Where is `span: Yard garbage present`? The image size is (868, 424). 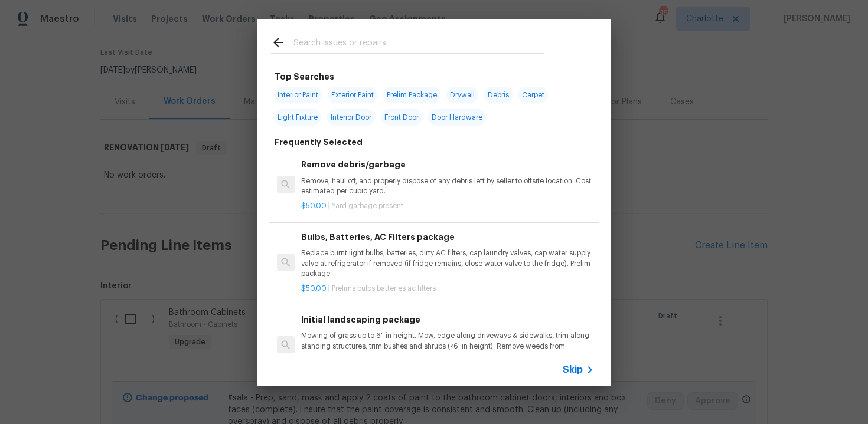 span: Yard garbage present is located at coordinates (367, 206).